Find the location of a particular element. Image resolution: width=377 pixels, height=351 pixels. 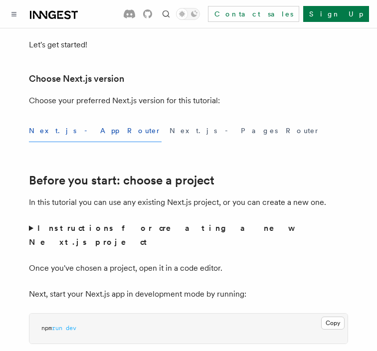

button: Toggle navigation is located at coordinates (14, 14).